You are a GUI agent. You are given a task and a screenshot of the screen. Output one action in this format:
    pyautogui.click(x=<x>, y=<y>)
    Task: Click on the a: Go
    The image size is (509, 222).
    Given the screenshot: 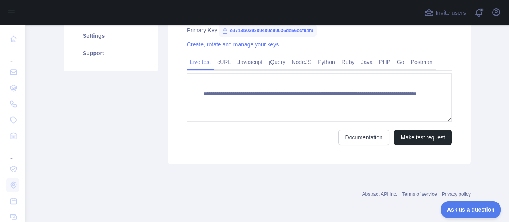 What is the action you would take?
    pyautogui.click(x=400, y=62)
    